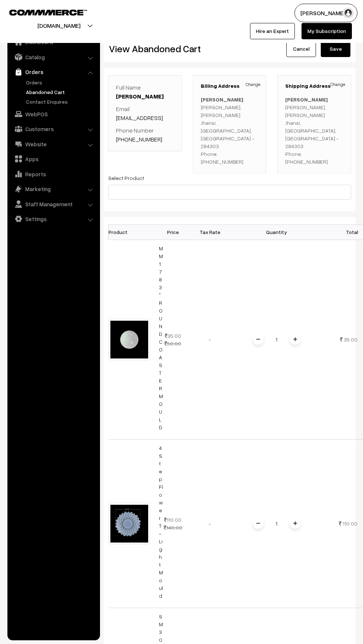 Image resolution: width=363 pixels, height=644 pixels. I want to click on a: MM178 3" ROUND COASTER MOULD, so click(161, 338).